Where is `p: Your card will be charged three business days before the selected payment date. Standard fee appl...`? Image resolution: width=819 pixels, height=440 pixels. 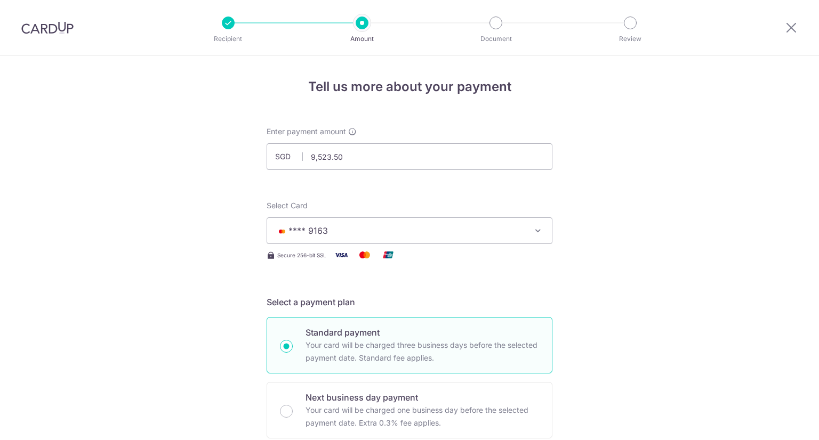
p: Your card will be charged three business days before the selected payment date. Standard fee appl... is located at coordinates (422, 352).